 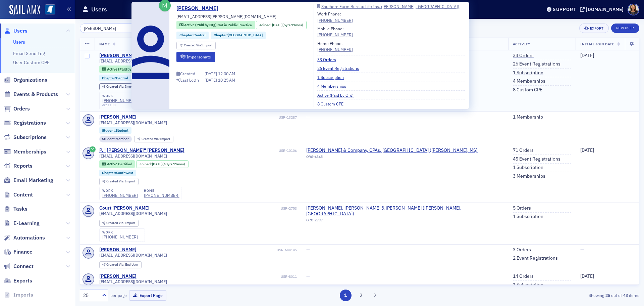 I want to click on a: Email Send Log, so click(x=29, y=54).